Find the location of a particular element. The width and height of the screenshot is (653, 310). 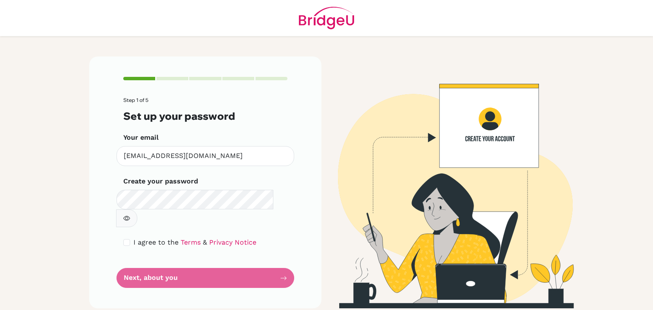

span: I agree to the is located at coordinates (156, 242).